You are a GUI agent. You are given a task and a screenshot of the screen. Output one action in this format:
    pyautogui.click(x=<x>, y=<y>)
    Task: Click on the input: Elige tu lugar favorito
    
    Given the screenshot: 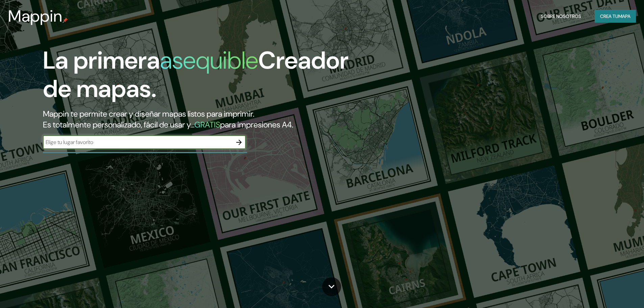 What is the action you would take?
    pyautogui.click(x=137, y=142)
    